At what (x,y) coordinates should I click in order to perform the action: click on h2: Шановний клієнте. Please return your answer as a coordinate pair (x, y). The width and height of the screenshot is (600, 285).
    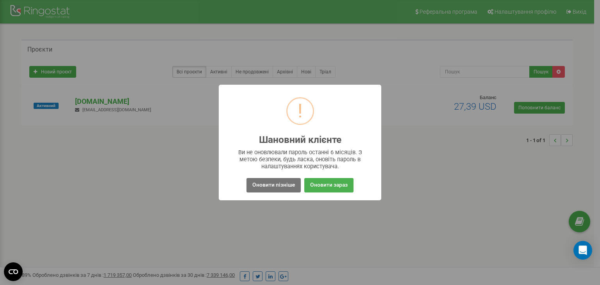
    Looking at the image, I should click on (300, 140).